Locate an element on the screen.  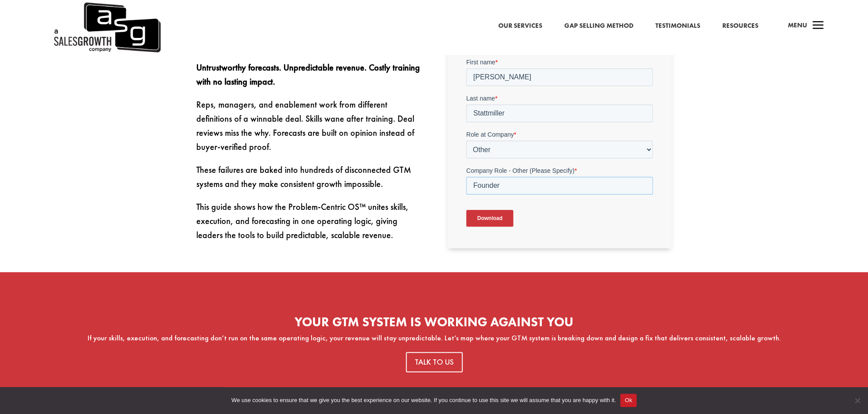
a: Testimonials is located at coordinates (678, 26).